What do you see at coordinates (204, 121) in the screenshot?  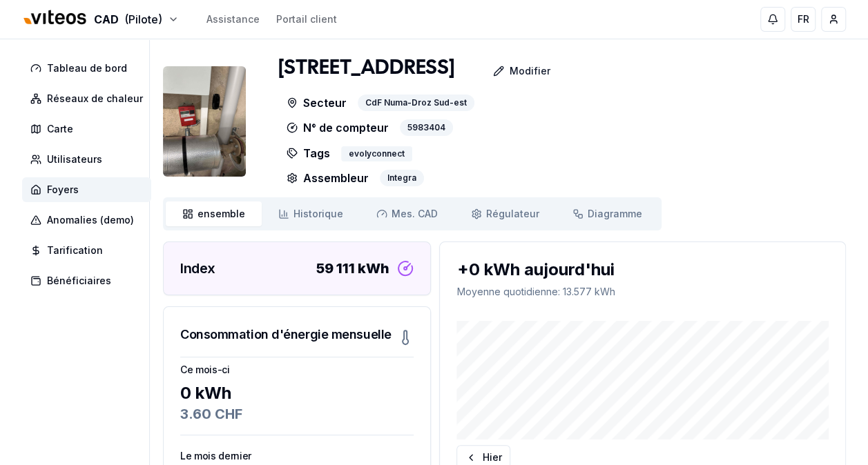 I see `img: unit Image` at bounding box center [204, 121].